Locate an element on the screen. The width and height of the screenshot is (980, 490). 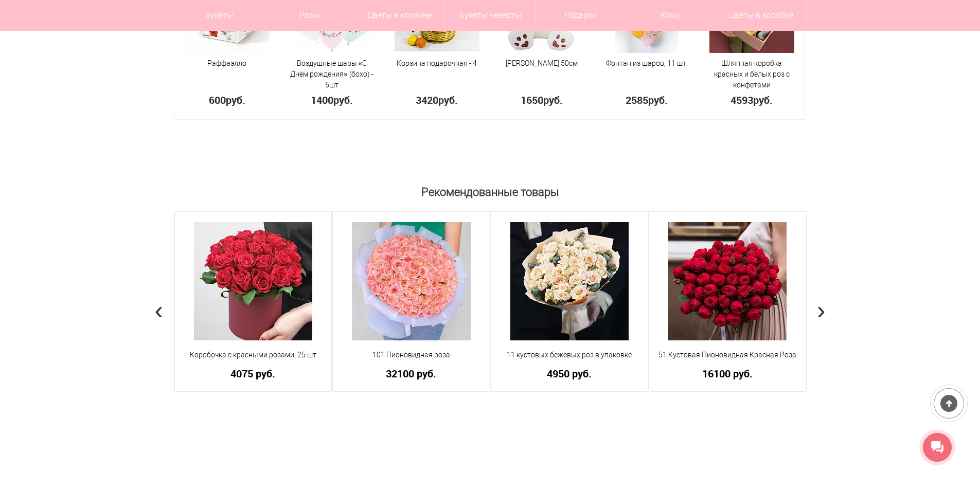
span: 1650 is located at coordinates (532, 100).